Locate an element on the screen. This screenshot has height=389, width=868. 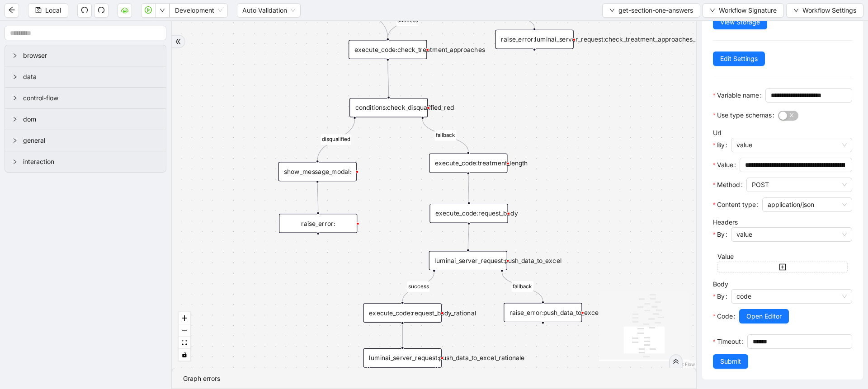
span: Edit Settings is located at coordinates (738, 58).